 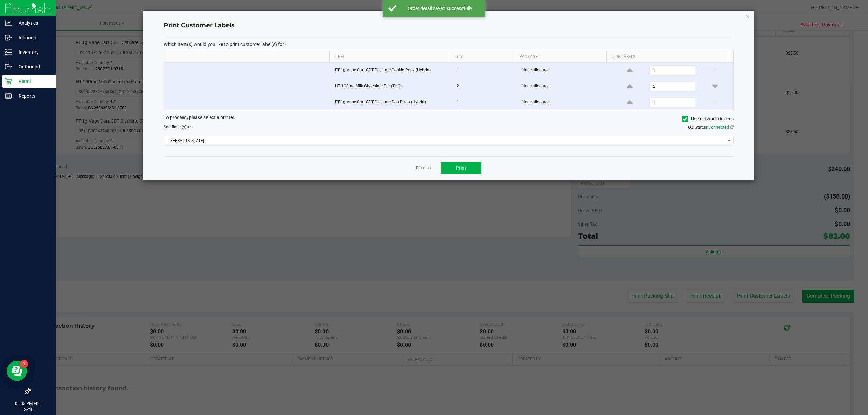 What do you see at coordinates (392, 102) in the screenshot?
I see `td: FT 1g Vape Cart CDT Distillate Don Dada (Hybrid)` at bounding box center [392, 102].